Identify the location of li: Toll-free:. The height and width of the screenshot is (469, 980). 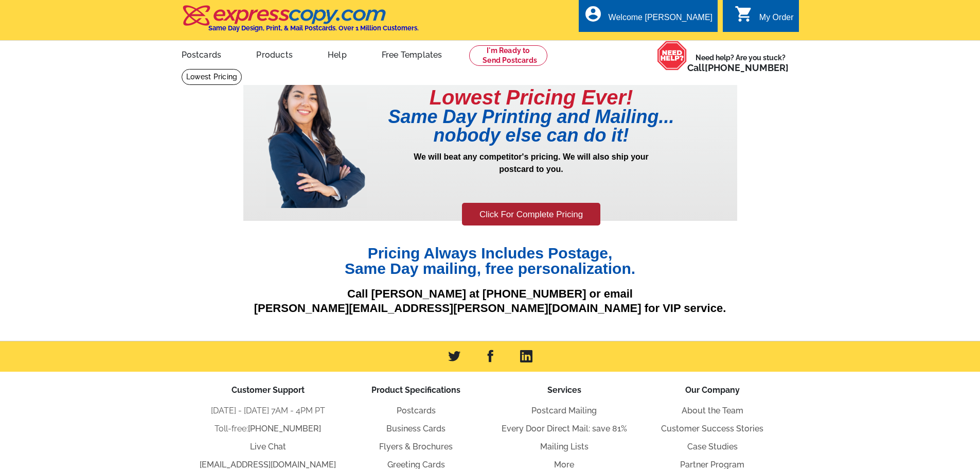
(268, 429).